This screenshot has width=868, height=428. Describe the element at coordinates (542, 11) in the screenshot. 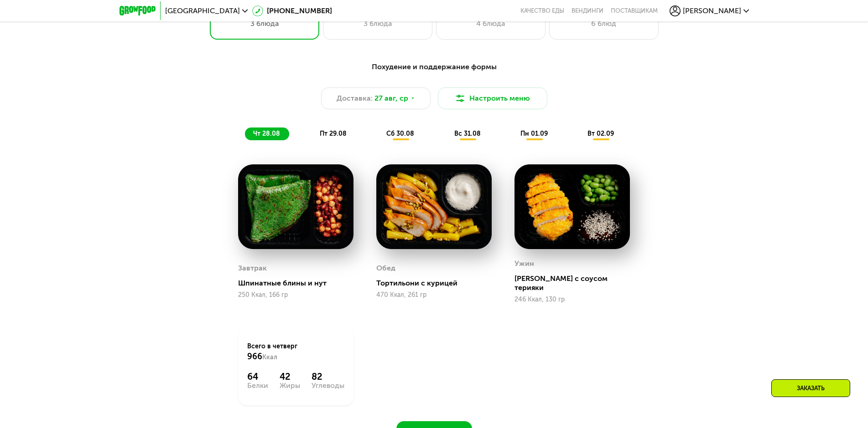

I see `a: Качество еды` at that location.